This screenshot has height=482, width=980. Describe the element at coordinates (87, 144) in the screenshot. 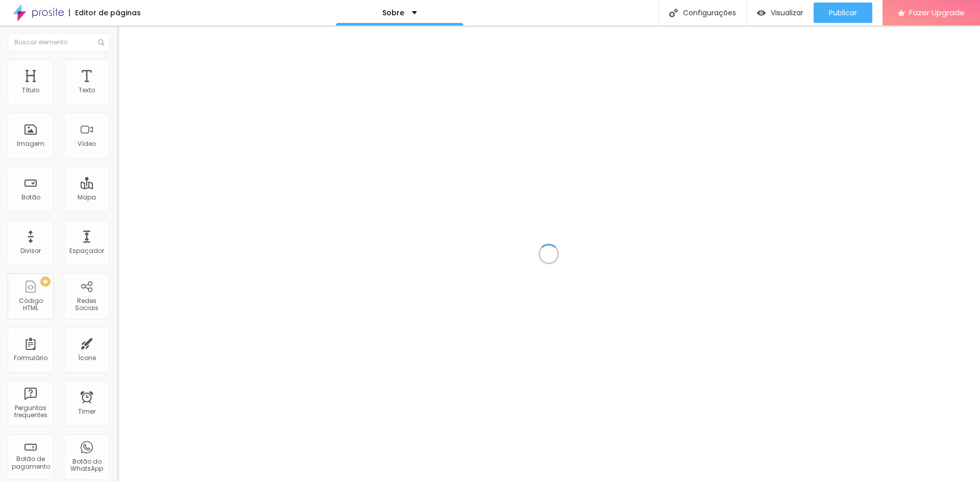

I see `div: Vídeo` at that location.